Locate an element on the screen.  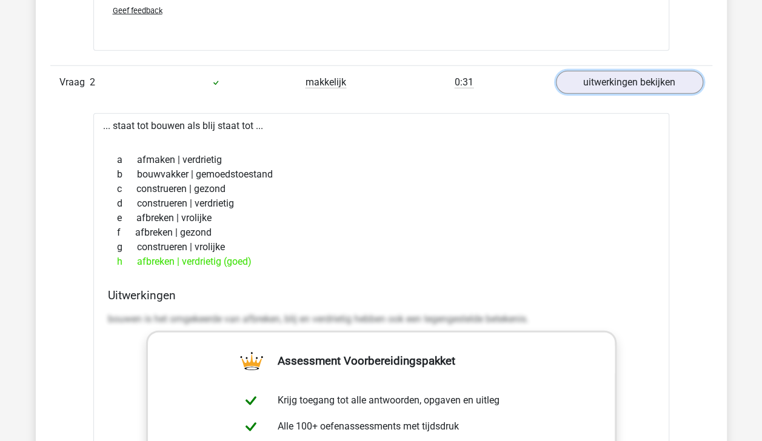
span: a is located at coordinates (127, 160).